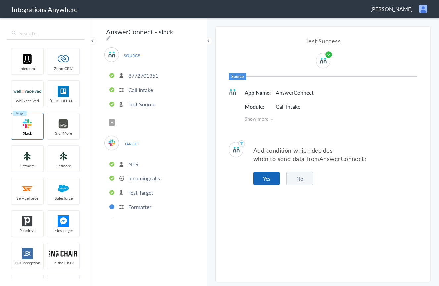  I want to click on span: TARGET, so click(132, 144).